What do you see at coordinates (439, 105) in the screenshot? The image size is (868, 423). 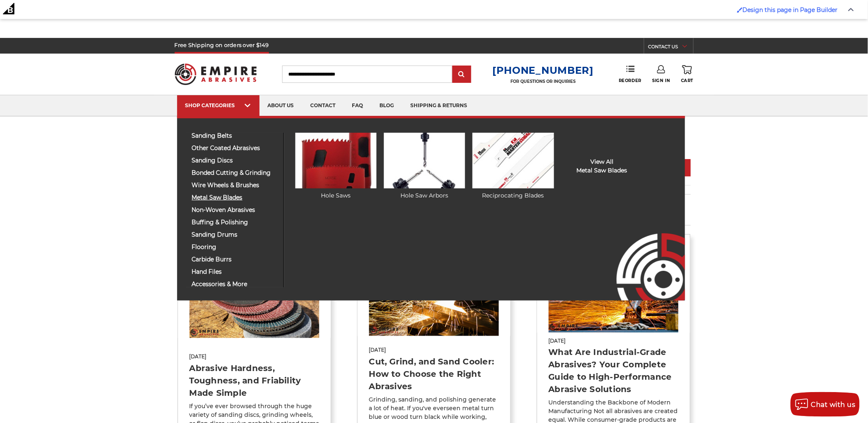 I see `a: shipping & returns` at bounding box center [439, 105].